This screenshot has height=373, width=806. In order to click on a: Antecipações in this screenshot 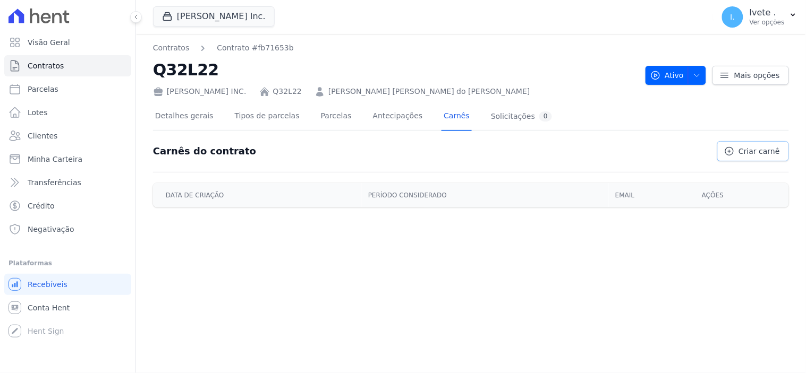, I will do `click(398, 117)`.